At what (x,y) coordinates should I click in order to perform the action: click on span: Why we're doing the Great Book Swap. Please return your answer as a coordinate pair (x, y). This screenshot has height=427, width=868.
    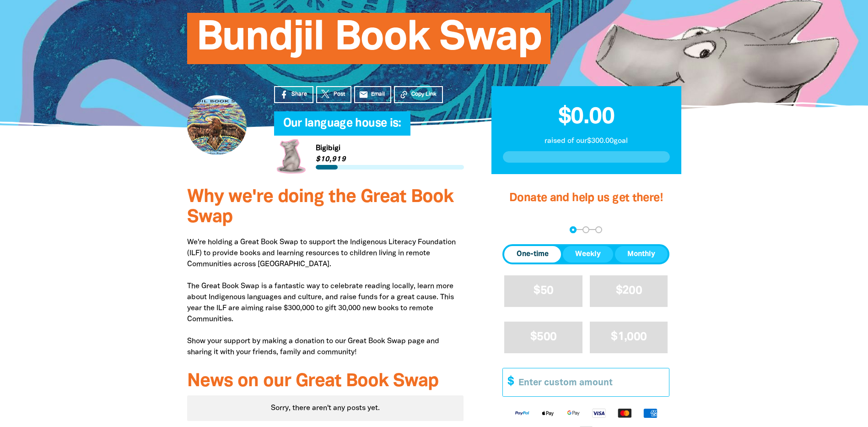
    Looking at the image, I should click on (320, 207).